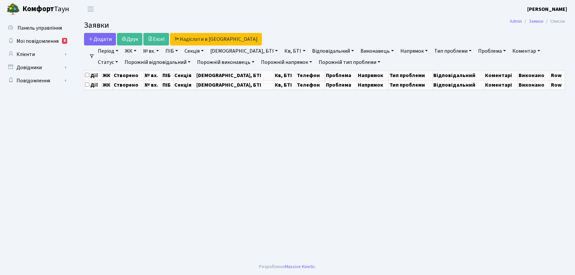 Image resolution: width=575 pixels, height=275 pixels. Describe the element at coordinates (286, 62) in the screenshot. I see `a: Порожній напрямок` at that location.